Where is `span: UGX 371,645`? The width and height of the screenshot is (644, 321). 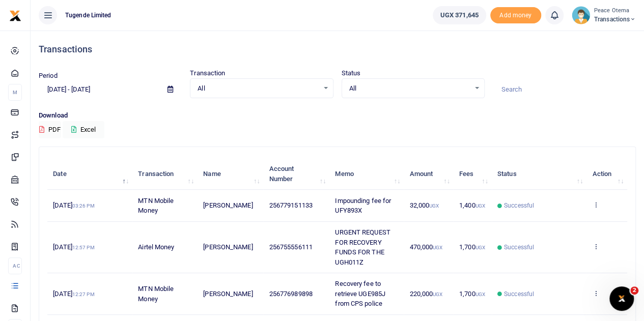 span: UGX 371,645 is located at coordinates (459, 15).